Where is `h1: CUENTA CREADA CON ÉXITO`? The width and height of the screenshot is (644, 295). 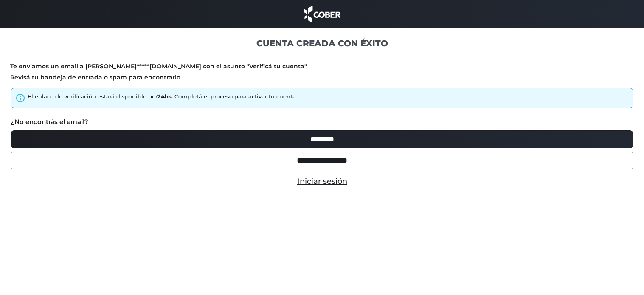
h1: CUENTA CREADA CON ÉXITO is located at coordinates (322, 43).